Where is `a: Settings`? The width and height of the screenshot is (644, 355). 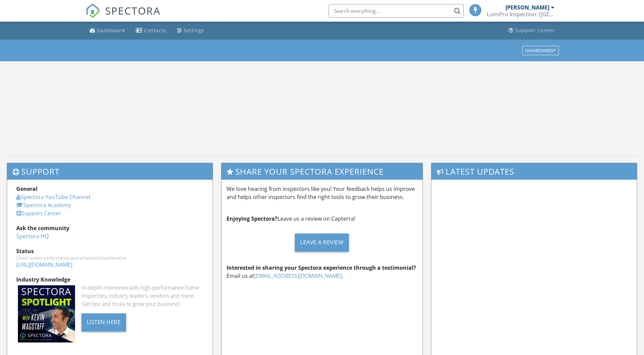 a: Settings is located at coordinates (191, 30).